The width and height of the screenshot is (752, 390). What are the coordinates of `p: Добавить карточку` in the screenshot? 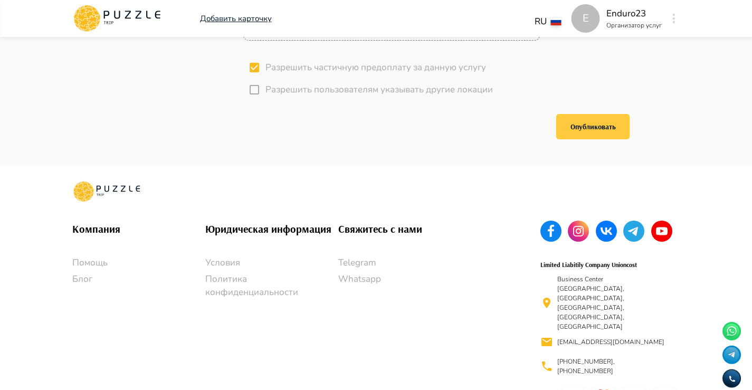 It's located at (236, 18).